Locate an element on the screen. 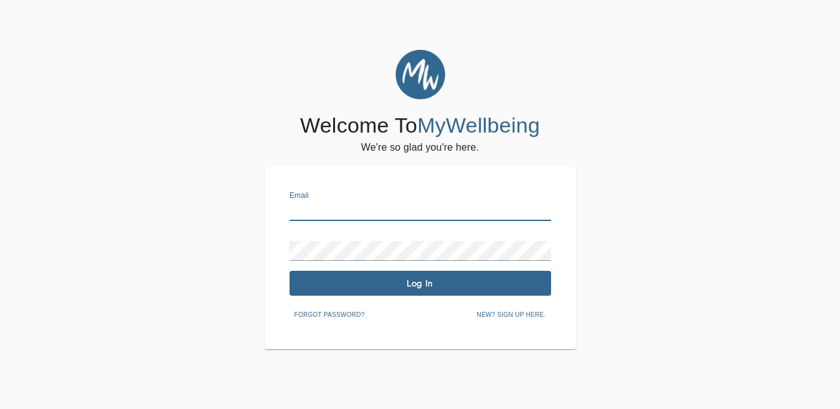  span: MyWellbeing is located at coordinates (478, 125).